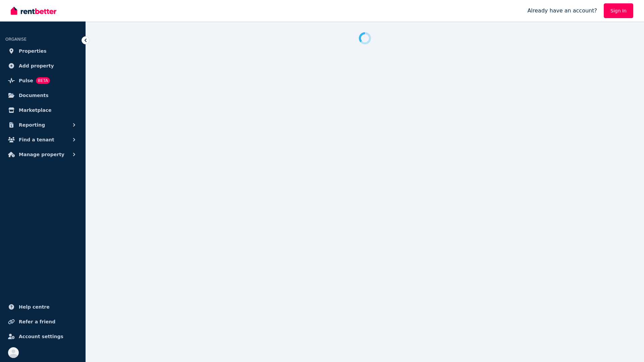  Describe the element at coordinates (26, 81) in the screenshot. I see `span: Pulse` at that location.